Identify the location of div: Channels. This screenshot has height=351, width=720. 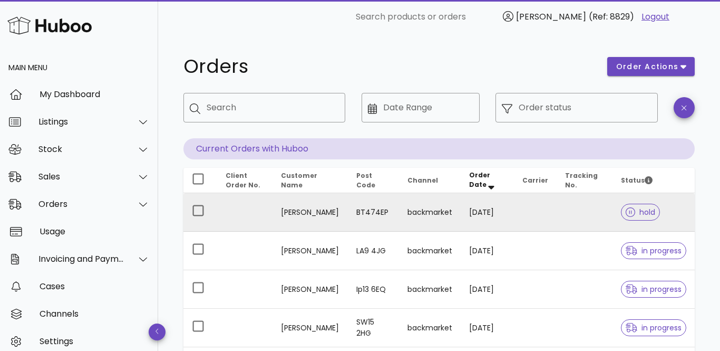
(94, 313).